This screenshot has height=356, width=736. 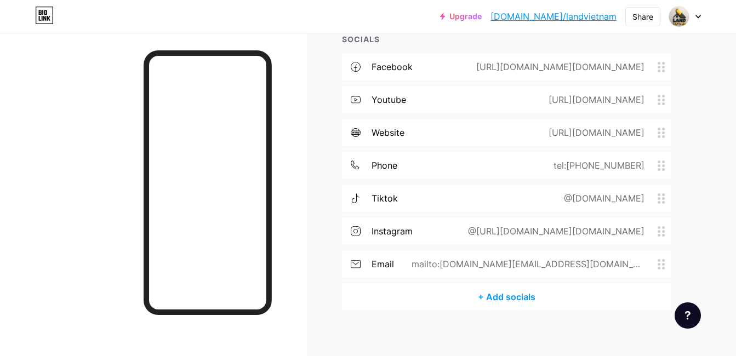 What do you see at coordinates (388, 100) in the screenshot?
I see `div: youtube` at bounding box center [388, 100].